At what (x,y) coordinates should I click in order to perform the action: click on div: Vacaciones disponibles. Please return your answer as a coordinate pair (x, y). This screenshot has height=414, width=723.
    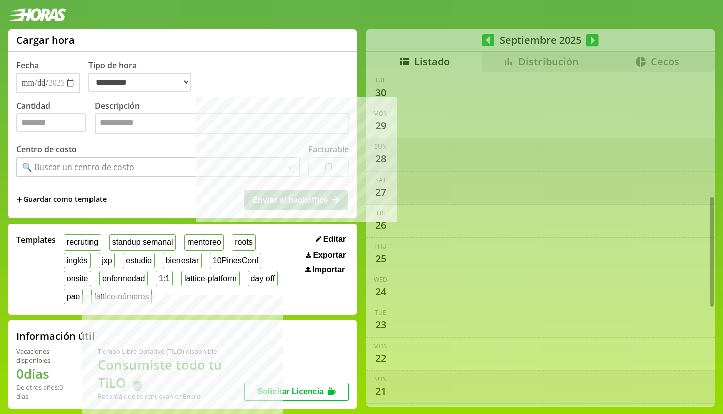
    Looking at the image, I should click on (45, 356).